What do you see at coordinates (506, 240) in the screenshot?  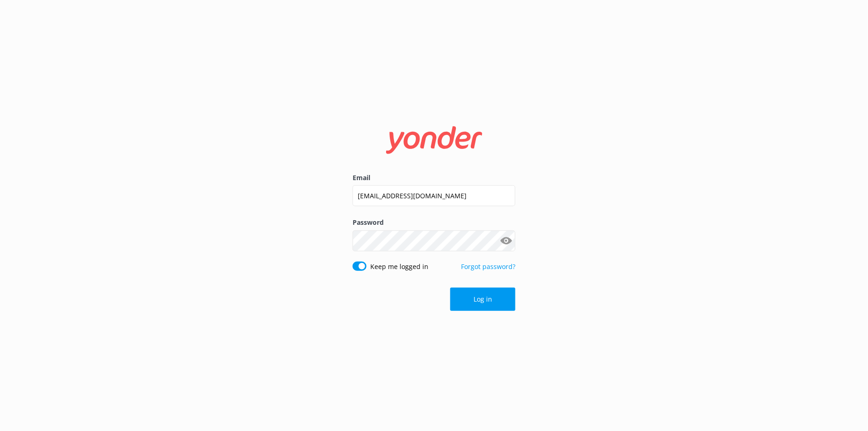 I see `button: Show password` at bounding box center [506, 240].